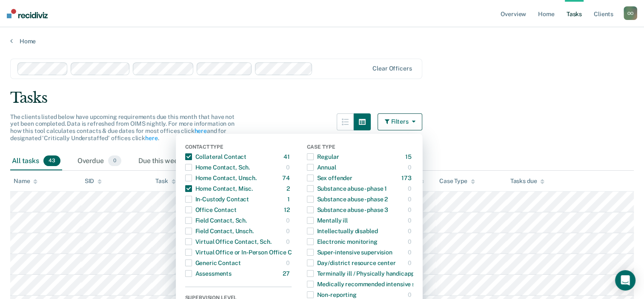 The image size is (644, 299). Describe the element at coordinates (323, 157) in the screenshot. I see `div: Regular` at that location.